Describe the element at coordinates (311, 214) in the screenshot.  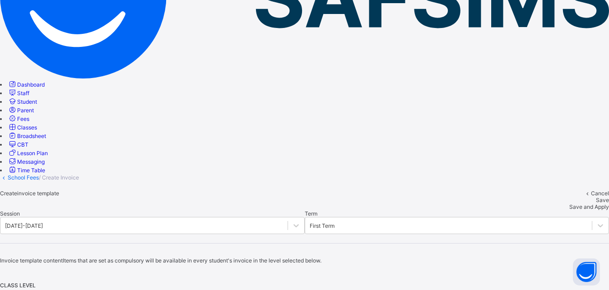
I see `span: Term` at that location.